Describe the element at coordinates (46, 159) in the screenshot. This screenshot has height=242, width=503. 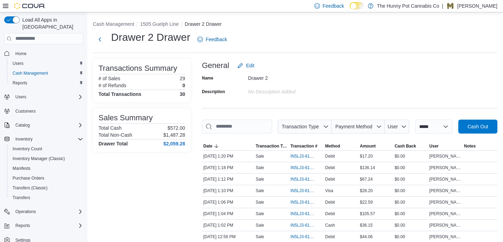
I see `button: Inventory Manager (Classic)` at that location.